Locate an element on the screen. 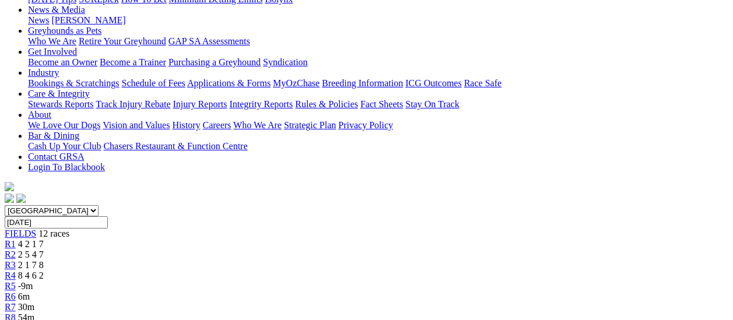 The width and height of the screenshot is (733, 320). span: -9m is located at coordinates (26, 286).